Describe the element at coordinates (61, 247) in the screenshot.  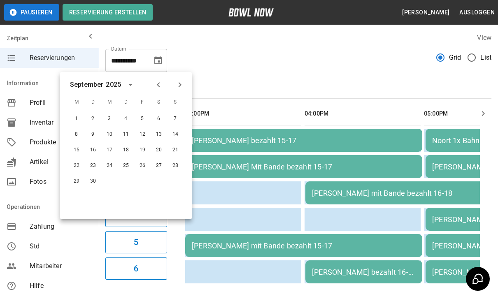
I see `span: Std` at that location.